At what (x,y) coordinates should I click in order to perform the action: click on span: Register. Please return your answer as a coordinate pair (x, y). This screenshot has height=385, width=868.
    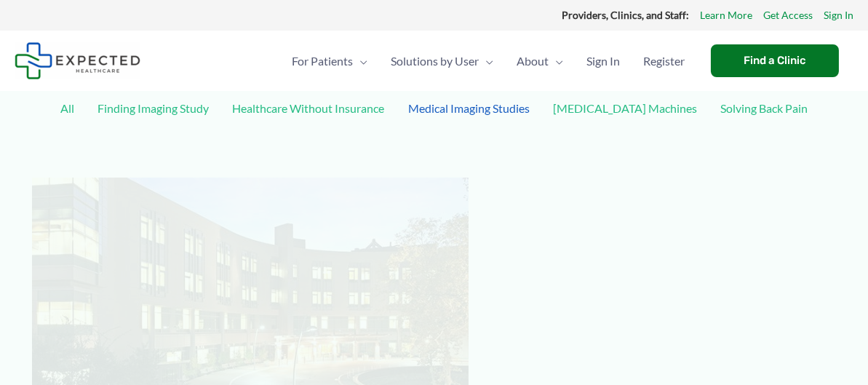
    Looking at the image, I should click on (663, 61).